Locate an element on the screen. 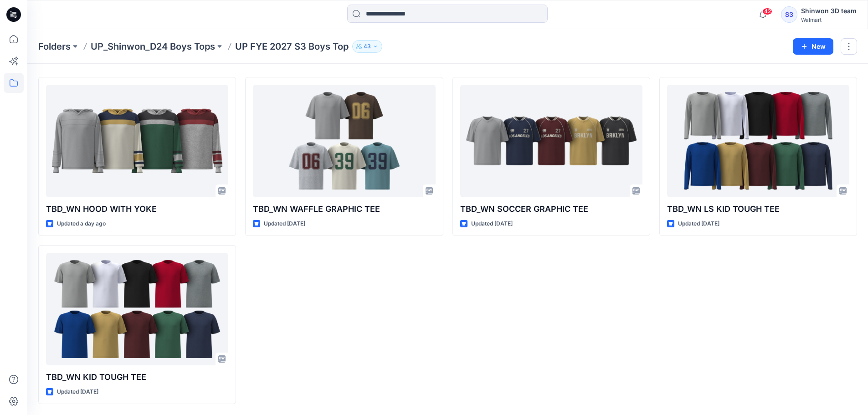  div: S3 is located at coordinates (788, 15).